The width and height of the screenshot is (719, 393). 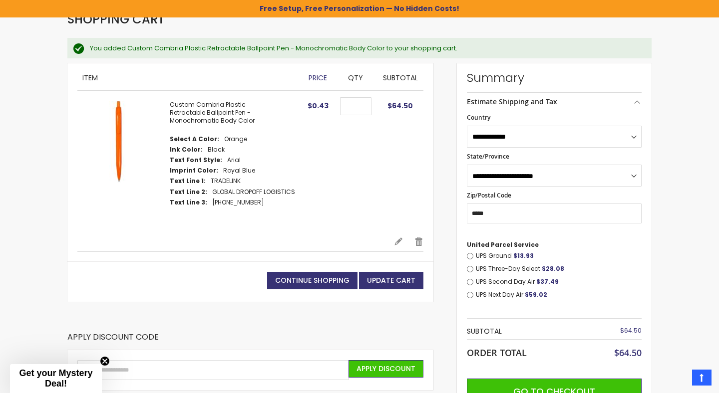 What do you see at coordinates (312, 281) in the screenshot?
I see `a: Continue Shopping` at bounding box center [312, 281].